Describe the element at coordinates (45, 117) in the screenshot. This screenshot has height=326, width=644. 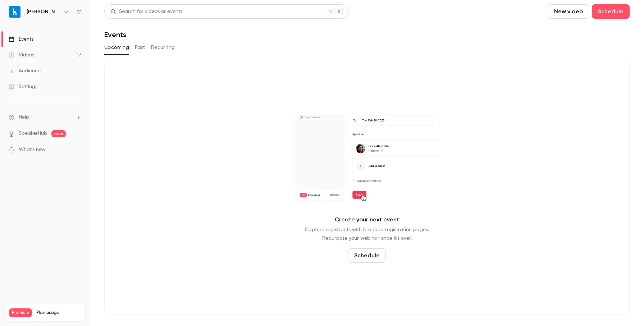
I see `li: help-dropdown-opener` at that location.